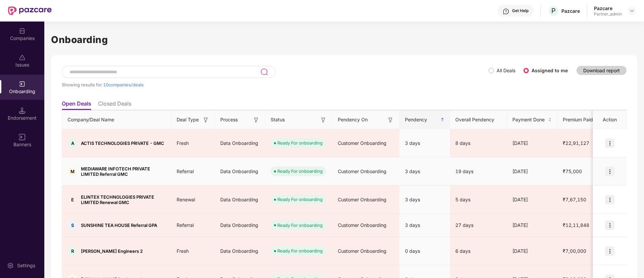  What do you see at coordinates (574, 199) in the screenshot?
I see `span: ₹7,67,150` at bounding box center [574, 199].